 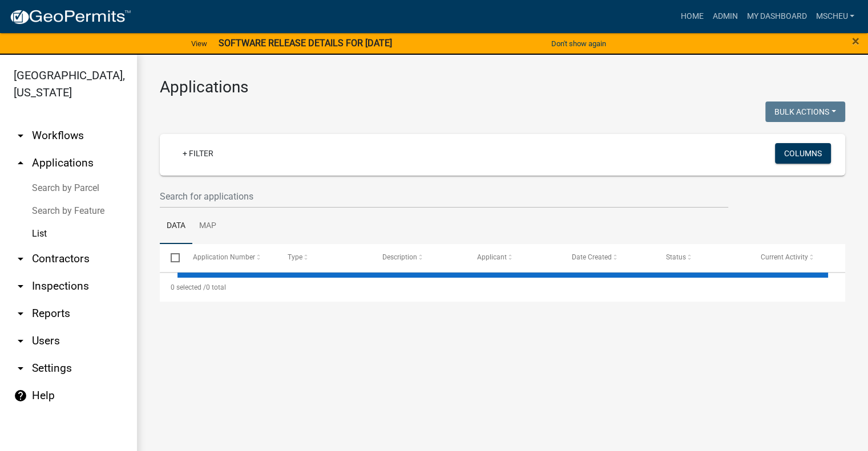 What do you see at coordinates (502, 288) in the screenshot?
I see `div: 0 total` at bounding box center [502, 288].